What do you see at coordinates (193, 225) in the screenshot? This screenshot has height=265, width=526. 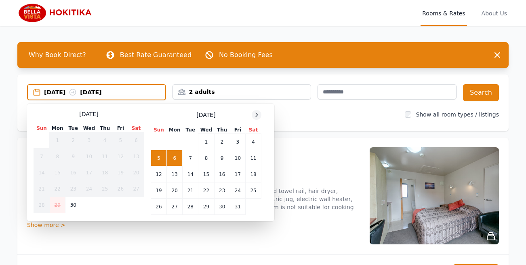 I see `div: Show more >` at bounding box center [193, 225].